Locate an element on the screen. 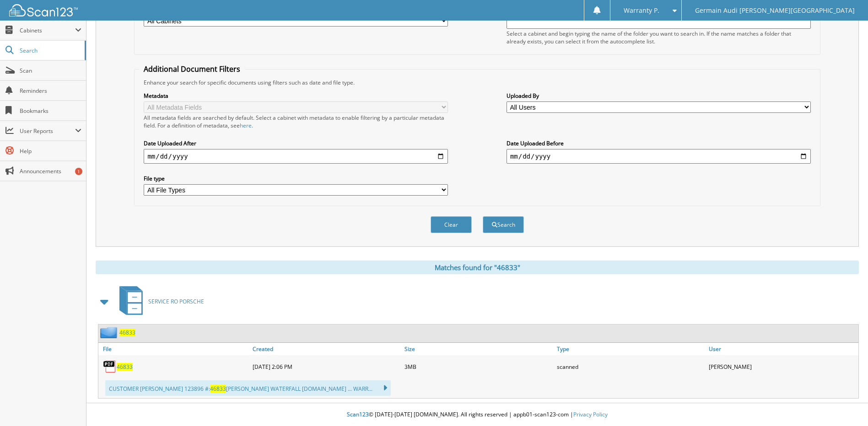 The image size is (868, 426). span: SERVICE RO PORSCHE is located at coordinates (176, 301).